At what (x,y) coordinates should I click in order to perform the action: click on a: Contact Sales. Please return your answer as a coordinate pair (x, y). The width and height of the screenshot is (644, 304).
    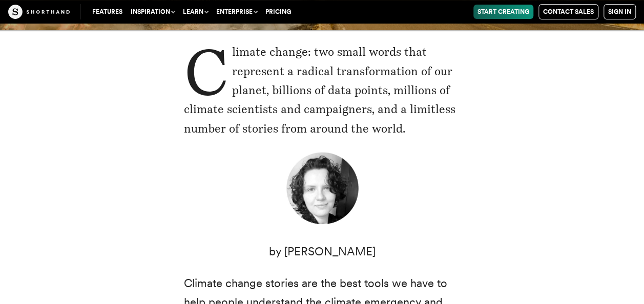
    Looking at the image, I should click on (568, 12).